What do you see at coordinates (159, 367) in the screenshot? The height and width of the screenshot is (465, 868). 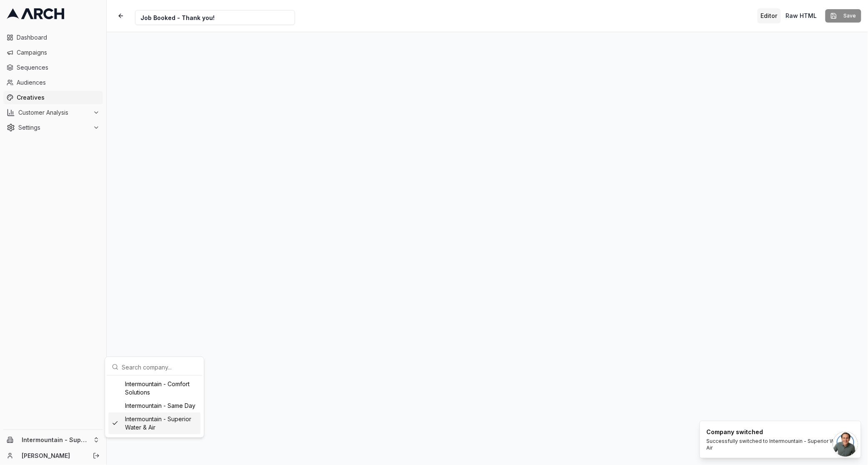 I see `input: Search company...` at bounding box center [159, 367].